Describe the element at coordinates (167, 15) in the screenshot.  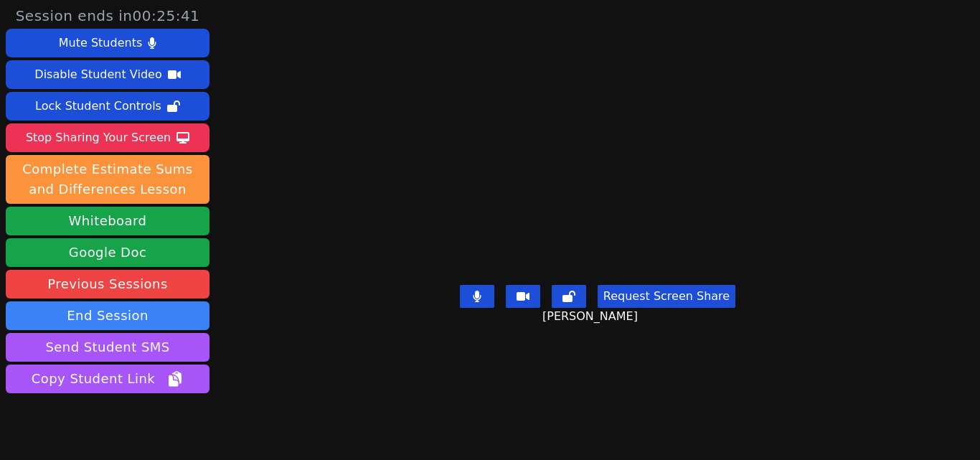
I see `time: 00:25:41` at that location.